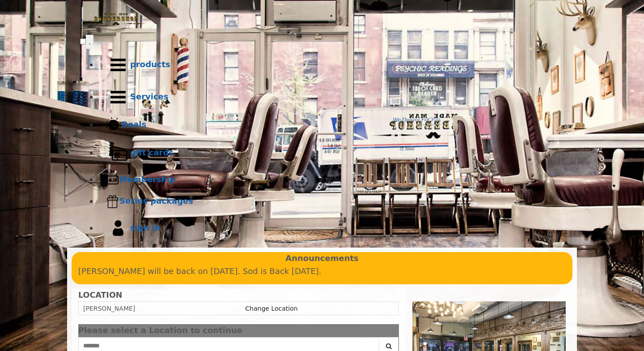  I want to click on img: Membership, so click(113, 180).